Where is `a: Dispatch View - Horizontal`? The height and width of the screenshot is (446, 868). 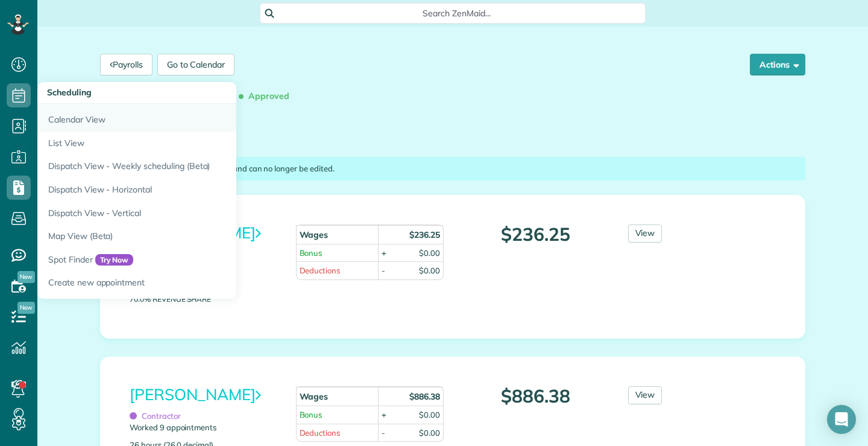
a: Dispatch View - Horizontal is located at coordinates (188, 189).